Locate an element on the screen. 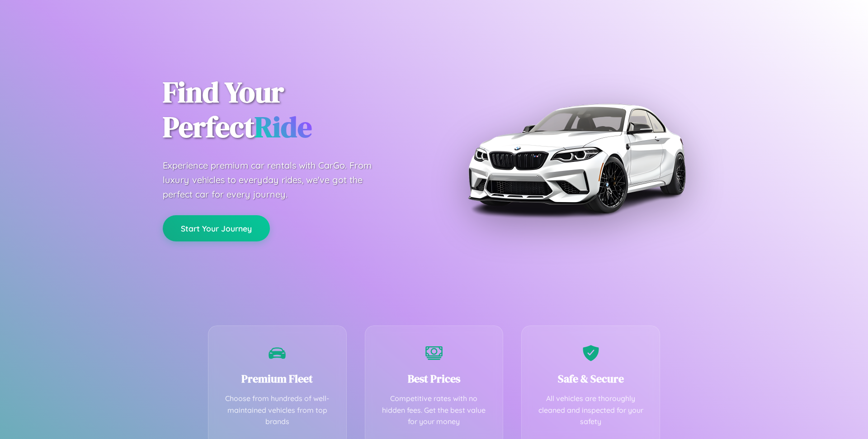  span: Ride is located at coordinates (283, 127).